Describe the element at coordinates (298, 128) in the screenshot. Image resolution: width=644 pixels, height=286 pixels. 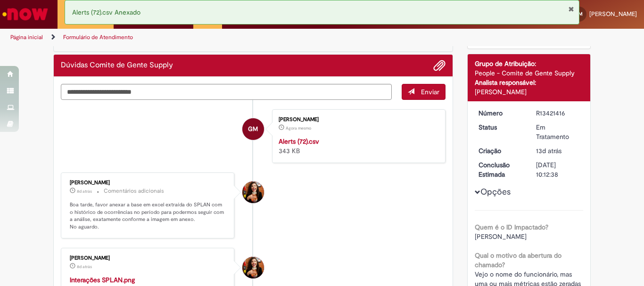
I see `time: 28/08/2025 12:03:58` at that location.